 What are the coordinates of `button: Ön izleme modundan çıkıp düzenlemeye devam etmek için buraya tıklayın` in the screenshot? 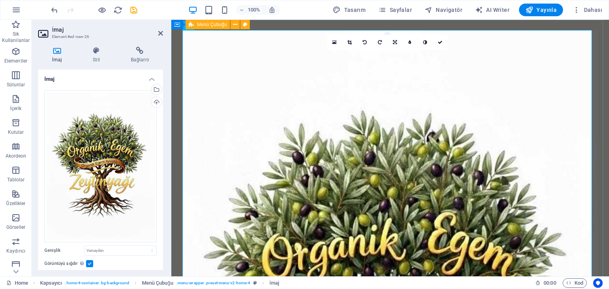 It's located at (102, 10).